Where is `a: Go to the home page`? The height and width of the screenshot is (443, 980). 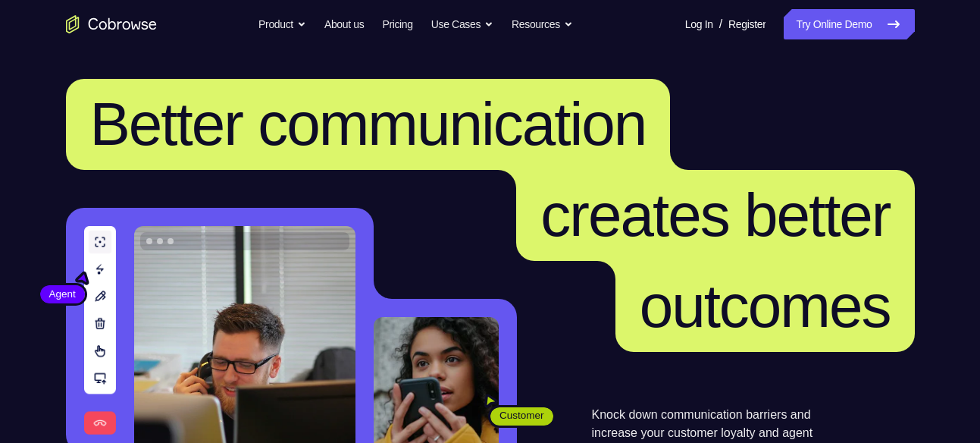
a: Go to the home page is located at coordinates (111, 24).